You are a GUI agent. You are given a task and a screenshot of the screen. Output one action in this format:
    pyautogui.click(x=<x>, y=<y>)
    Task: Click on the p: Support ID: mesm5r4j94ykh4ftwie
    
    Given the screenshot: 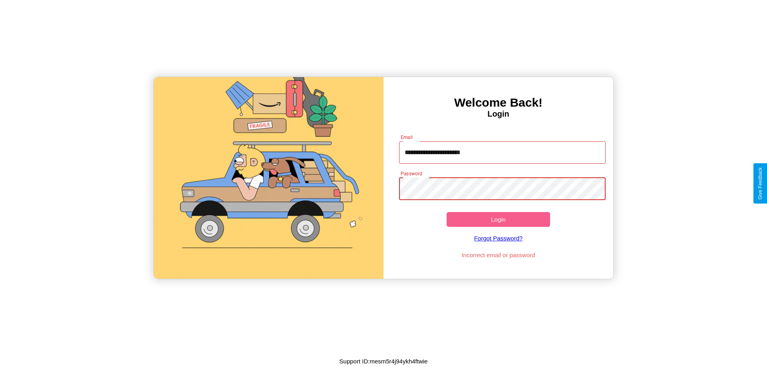 What is the action you would take?
    pyautogui.click(x=384, y=361)
    